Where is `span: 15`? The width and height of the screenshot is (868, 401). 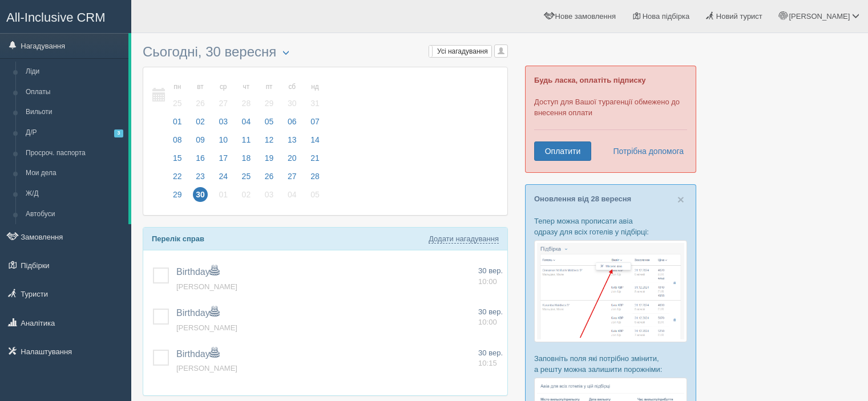
span: 15 is located at coordinates (177, 158).